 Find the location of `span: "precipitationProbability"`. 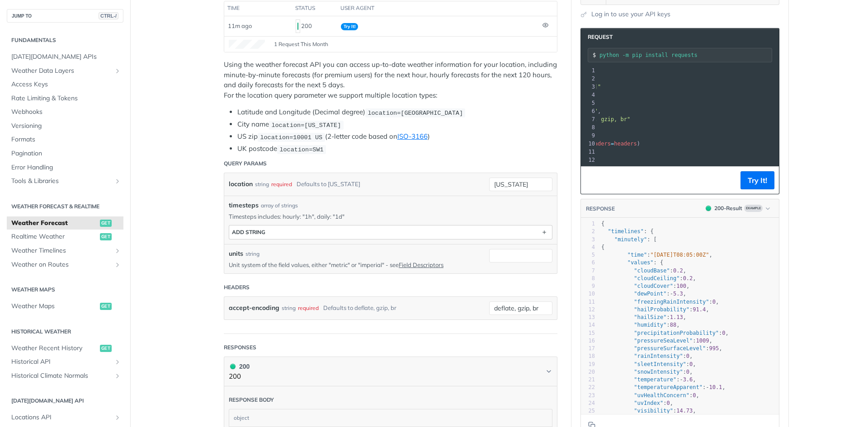

span: "precipitationProbability" is located at coordinates (676, 333).